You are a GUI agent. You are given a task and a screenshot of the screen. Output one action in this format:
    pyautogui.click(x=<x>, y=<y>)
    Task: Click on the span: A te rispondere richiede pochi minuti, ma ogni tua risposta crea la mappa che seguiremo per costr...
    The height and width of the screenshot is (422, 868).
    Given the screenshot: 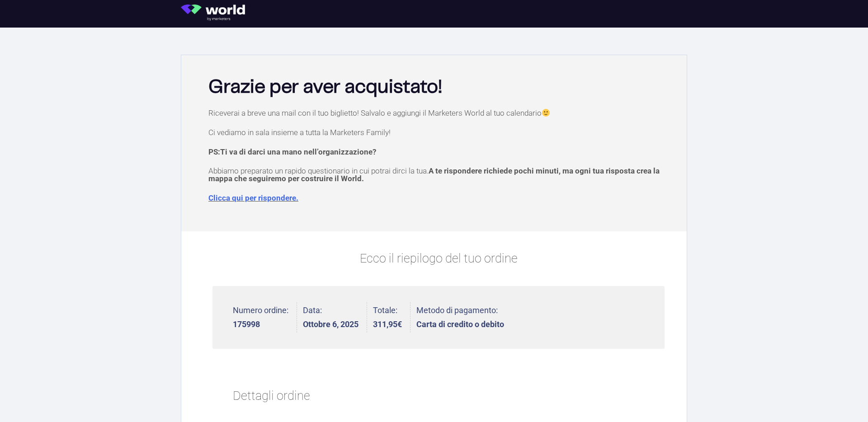 What is the action you would take?
    pyautogui.click(x=434, y=174)
    